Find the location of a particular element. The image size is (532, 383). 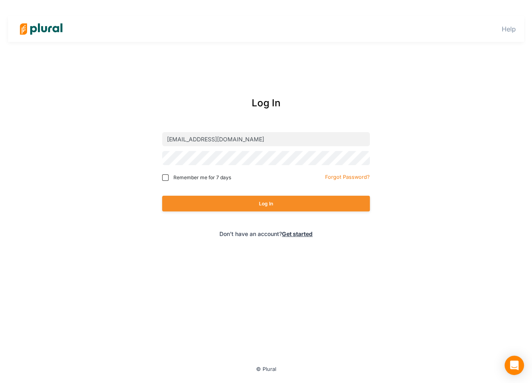

a: Help is located at coordinates (508, 29).